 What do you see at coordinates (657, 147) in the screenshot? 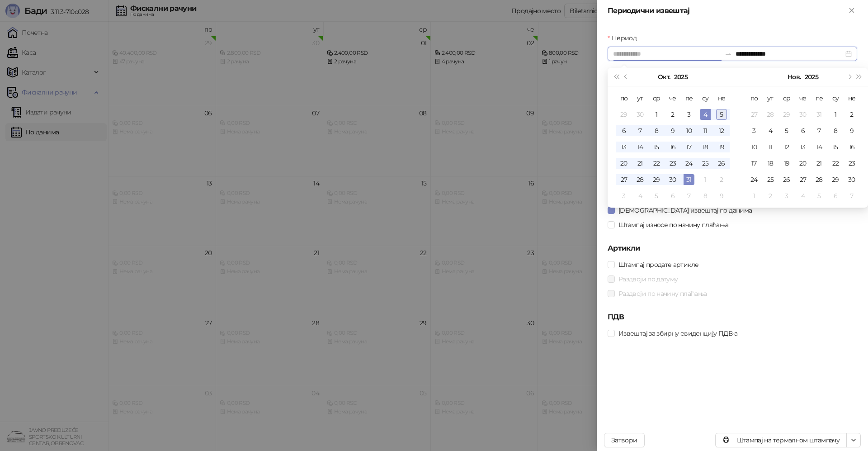
I see `td: 2025-10-15` at bounding box center [657, 147].